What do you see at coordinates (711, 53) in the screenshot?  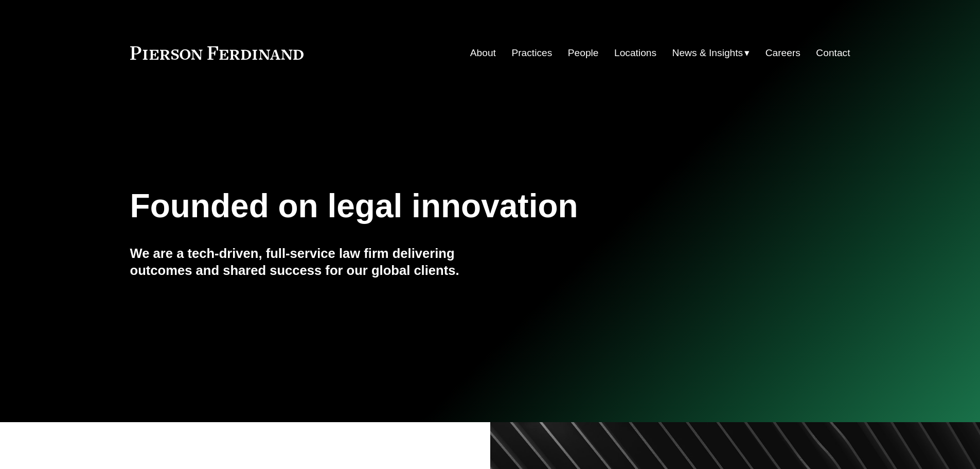 I see `a: folder dropdown` at bounding box center [711, 53].